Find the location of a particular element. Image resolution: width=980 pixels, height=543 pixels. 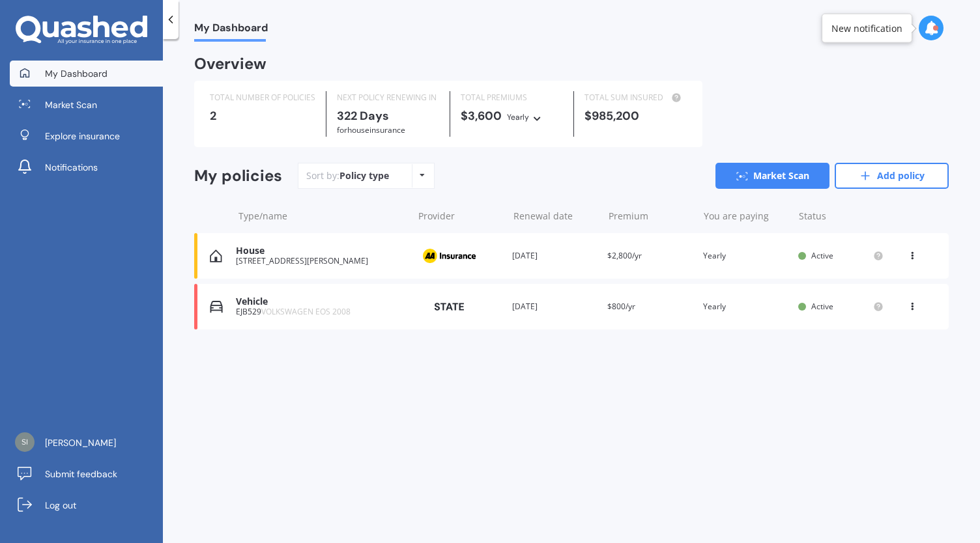

div: Provider is located at coordinates (461, 216).